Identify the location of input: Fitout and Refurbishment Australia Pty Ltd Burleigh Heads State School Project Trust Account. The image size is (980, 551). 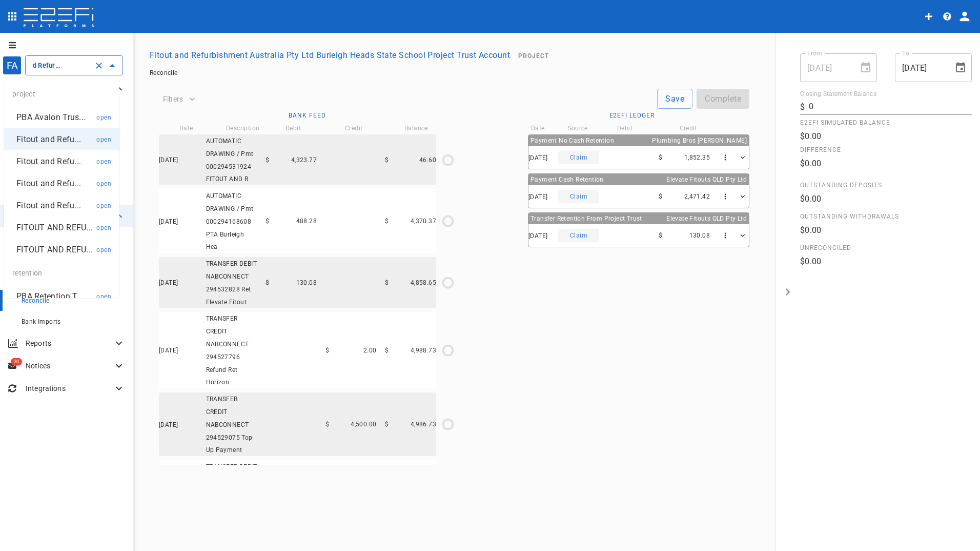
(60, 65).